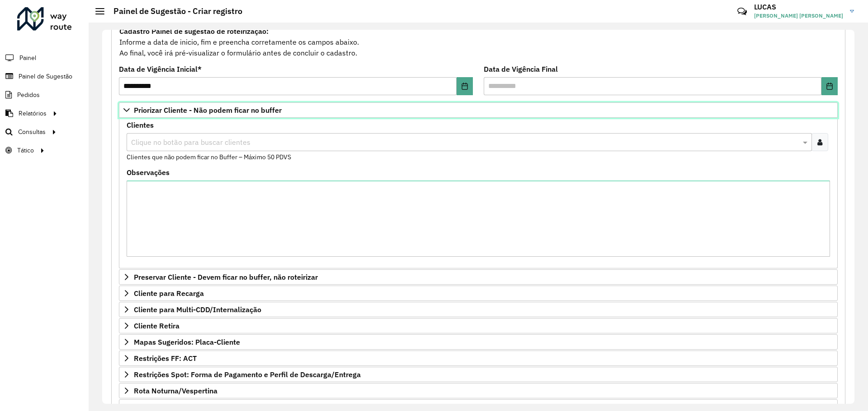 This screenshot has width=868, height=411. Describe the element at coordinates (478, 375) in the screenshot. I see `a: Restrições Spot: Forma de Pagamento e Perfil de Descarga/Entrega` at that location.